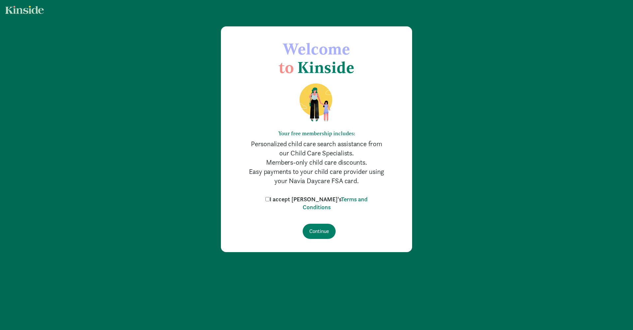  I want to click on span: Welcome, so click(317, 49).